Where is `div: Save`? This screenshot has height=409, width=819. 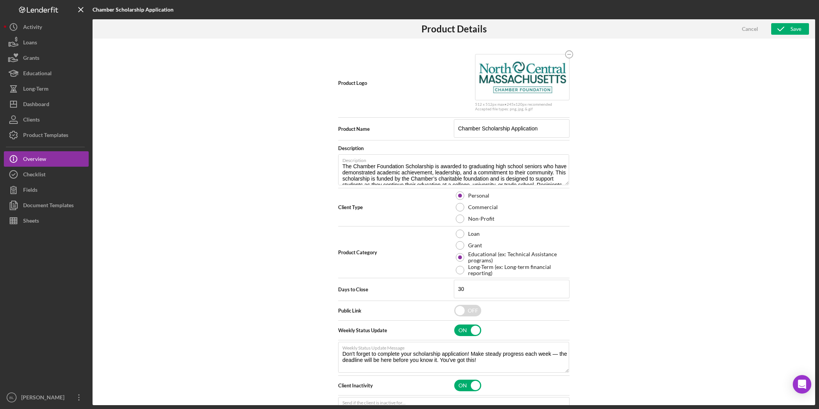 div: Save is located at coordinates (795, 29).